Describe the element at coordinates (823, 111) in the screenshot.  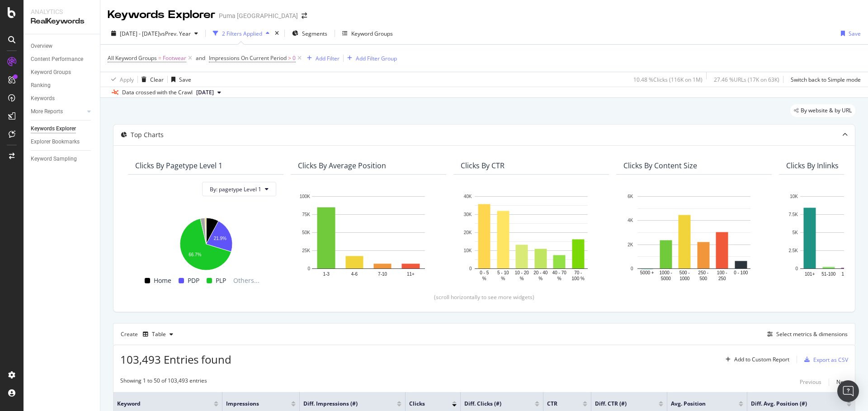
I see `div: legacy label` at that location.